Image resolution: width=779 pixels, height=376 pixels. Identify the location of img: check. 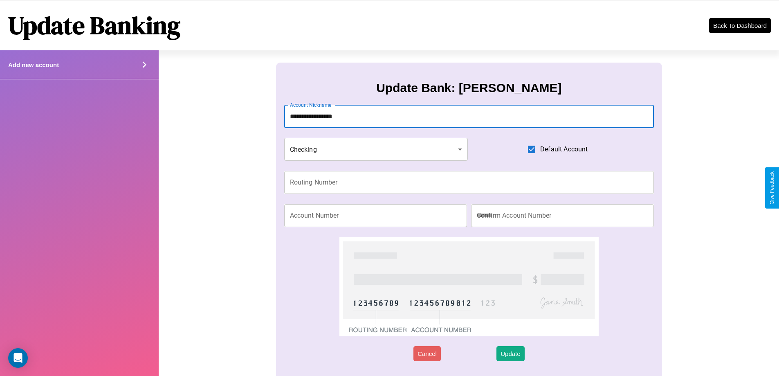
(469, 287).